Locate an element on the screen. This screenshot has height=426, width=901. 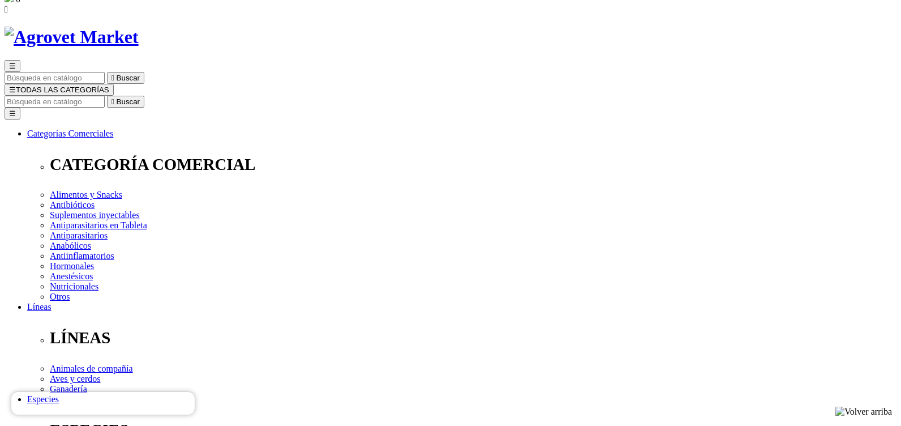
span: Anabólicos is located at coordinates (70, 245).